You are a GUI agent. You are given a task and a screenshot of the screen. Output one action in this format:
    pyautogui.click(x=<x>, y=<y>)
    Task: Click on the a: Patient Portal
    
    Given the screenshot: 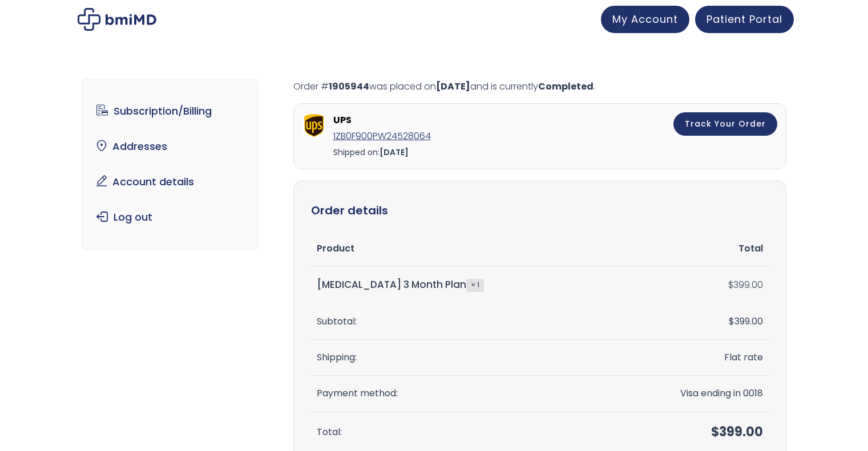 What is the action you would take?
    pyautogui.click(x=744, y=19)
    